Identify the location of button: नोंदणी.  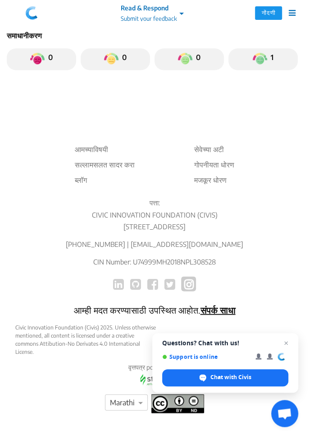
(269, 13).